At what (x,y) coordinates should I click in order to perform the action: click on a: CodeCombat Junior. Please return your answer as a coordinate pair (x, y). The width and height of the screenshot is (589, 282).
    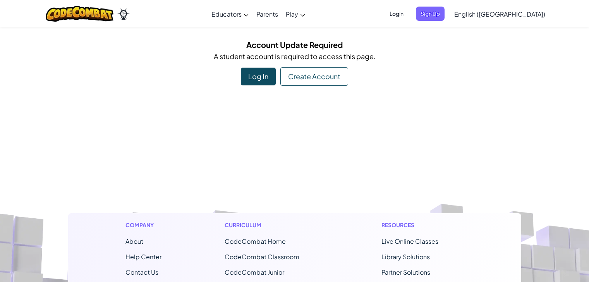
    Looking at the image, I should click on (254, 272).